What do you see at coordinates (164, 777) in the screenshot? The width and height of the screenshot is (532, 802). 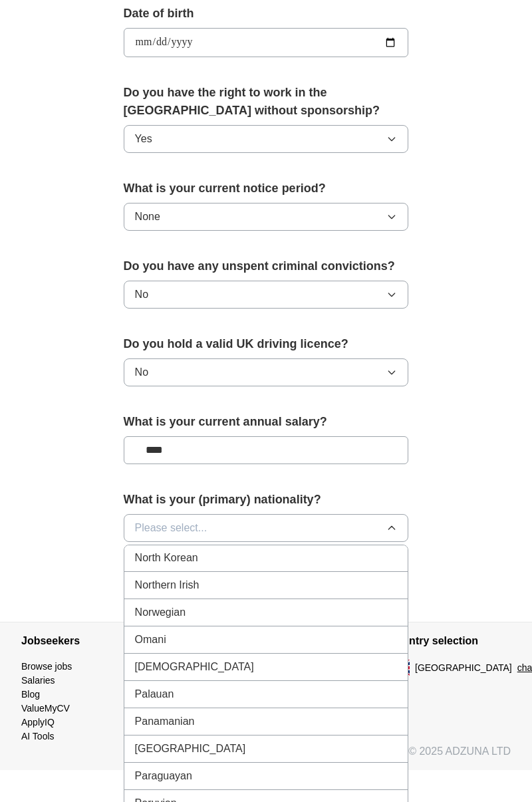 I see `span: Paraguayan` at bounding box center [164, 777].